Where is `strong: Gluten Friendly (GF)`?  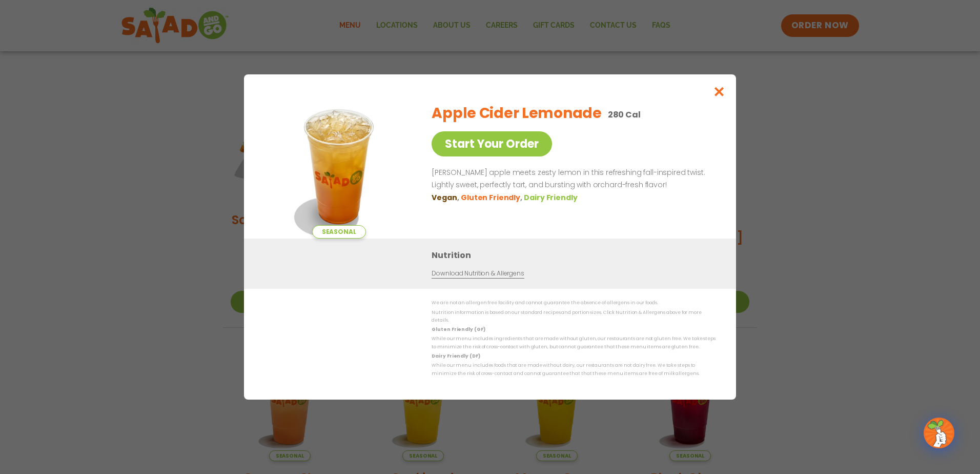
strong: Gluten Friendly (GF) is located at coordinates (458, 330).